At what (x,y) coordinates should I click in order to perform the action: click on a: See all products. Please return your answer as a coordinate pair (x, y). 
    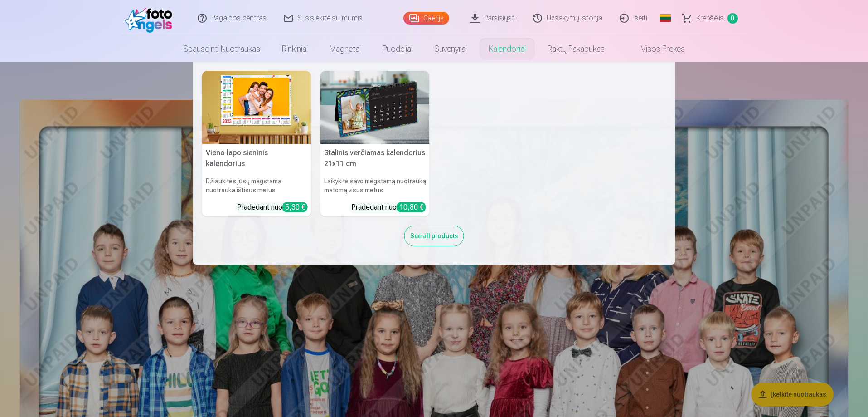
    Looking at the image, I should click on (434, 235).